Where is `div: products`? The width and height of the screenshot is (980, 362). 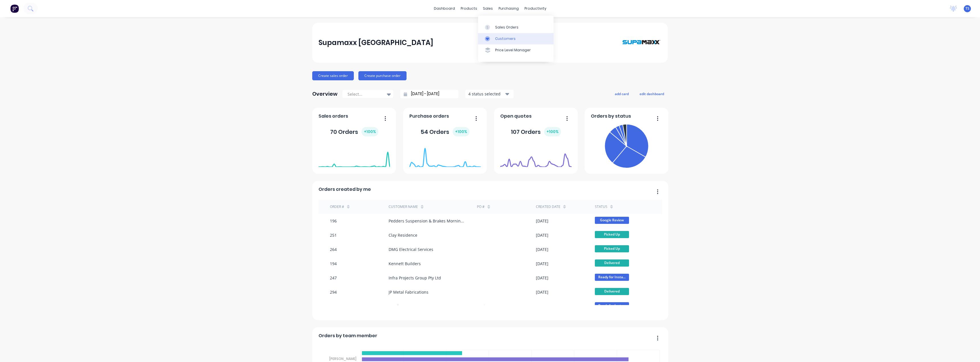 div: products is located at coordinates (469, 9).